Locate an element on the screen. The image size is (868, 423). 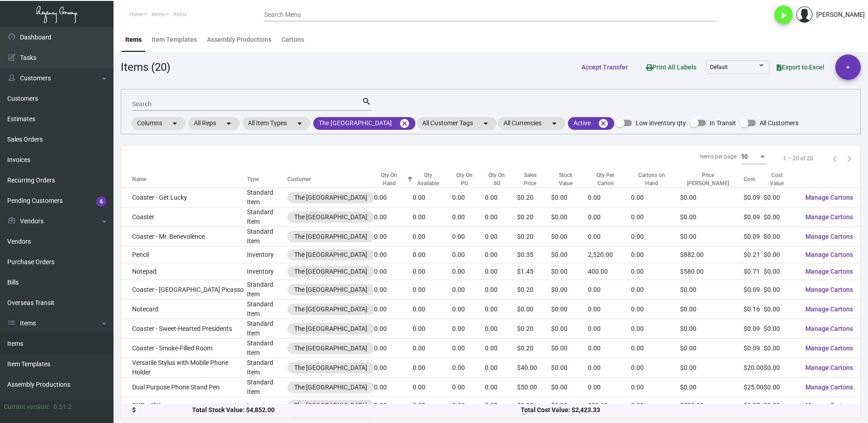
span: Low inventory qty is located at coordinates (660, 123).